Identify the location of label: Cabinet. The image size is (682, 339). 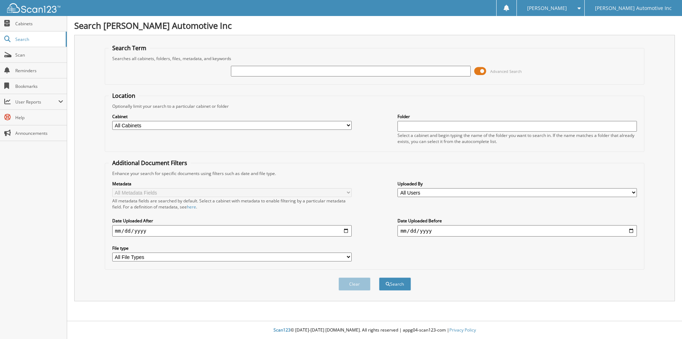
(232, 116).